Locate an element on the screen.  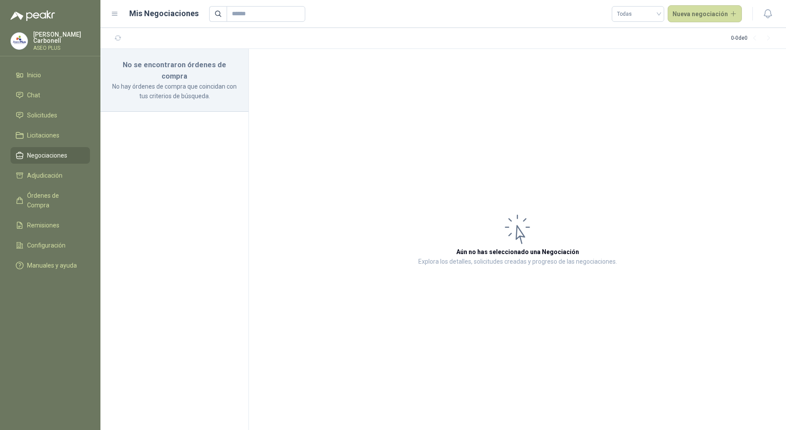
a: Nueva negociación is located at coordinates (705, 14).